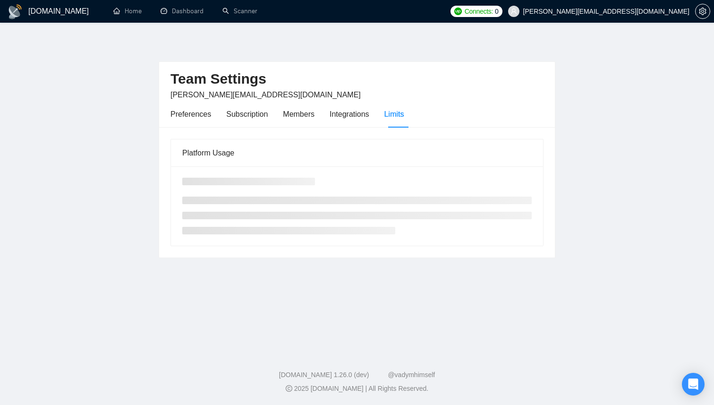 This screenshot has width=714, height=405. What do you see at coordinates (693, 384) in the screenshot?
I see `div: Open Intercom Messenger` at bounding box center [693, 384].